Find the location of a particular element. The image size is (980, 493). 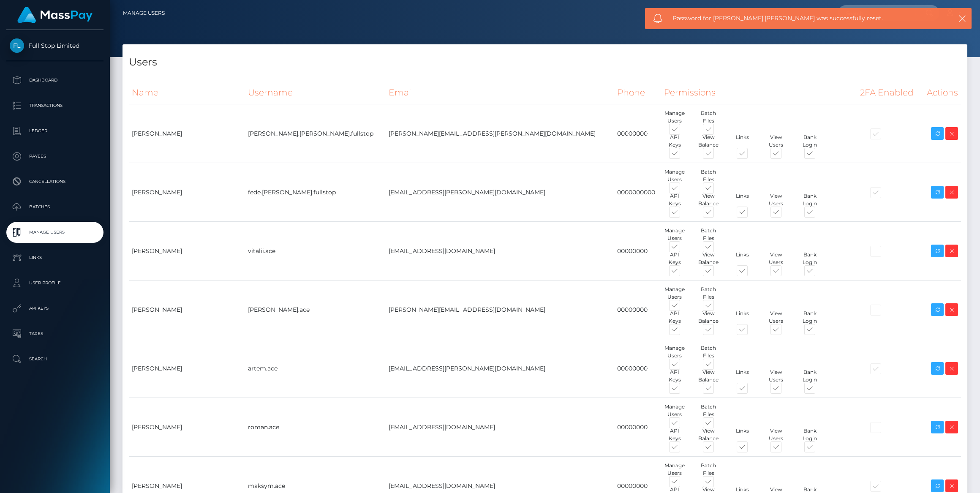

span: Full Stop Limited is located at coordinates (55, 45).